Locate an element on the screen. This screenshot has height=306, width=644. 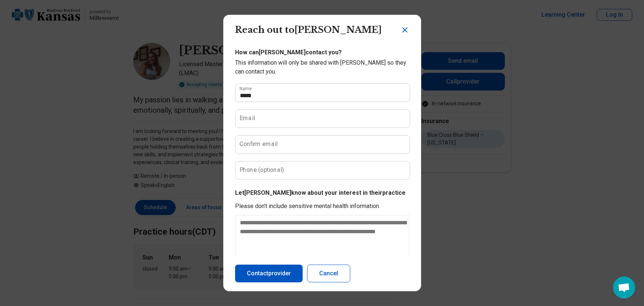
button: Cancel is located at coordinates (329, 273).